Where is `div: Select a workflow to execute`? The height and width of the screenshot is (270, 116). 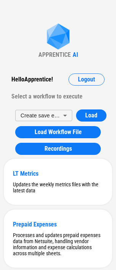 div: Select a workflow to execute is located at coordinates (58, 97).